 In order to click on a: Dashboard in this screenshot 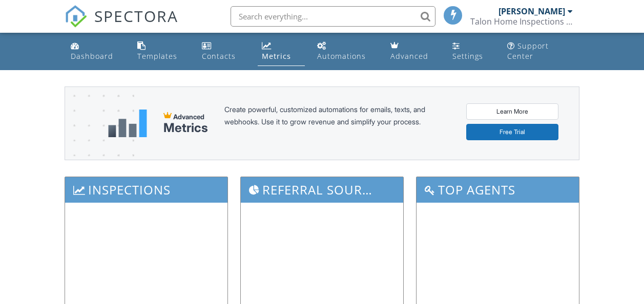, I will do `click(96, 51)`.